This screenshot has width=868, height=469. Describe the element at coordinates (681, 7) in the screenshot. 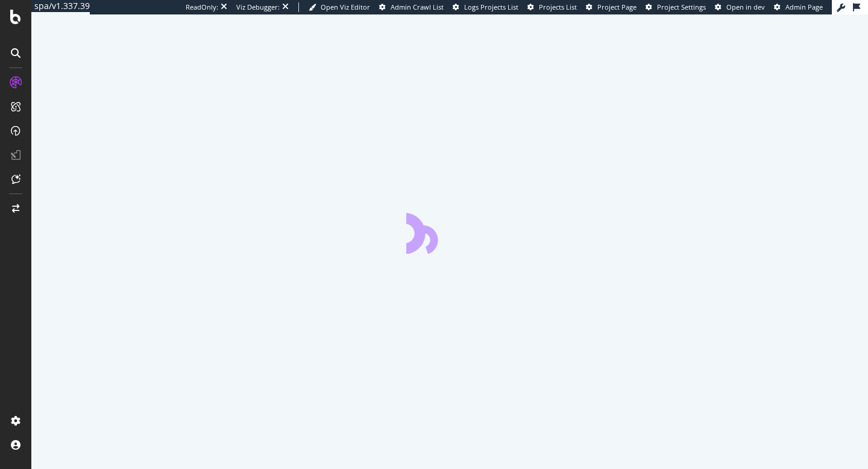

I see `span: Project Settings` at that location.